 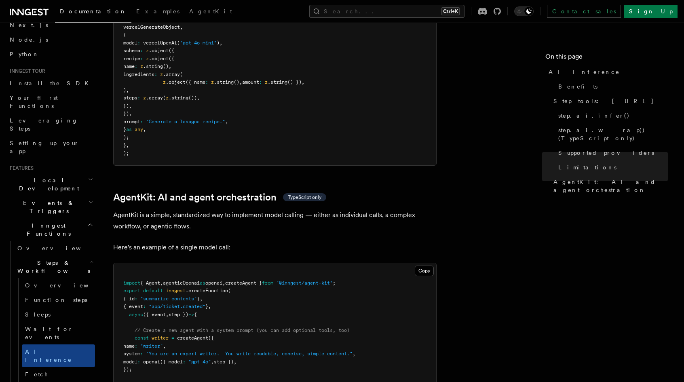 What do you see at coordinates (275, 247) in the screenshot?
I see `p: Here's an example of a single model call:` at bounding box center [275, 247].